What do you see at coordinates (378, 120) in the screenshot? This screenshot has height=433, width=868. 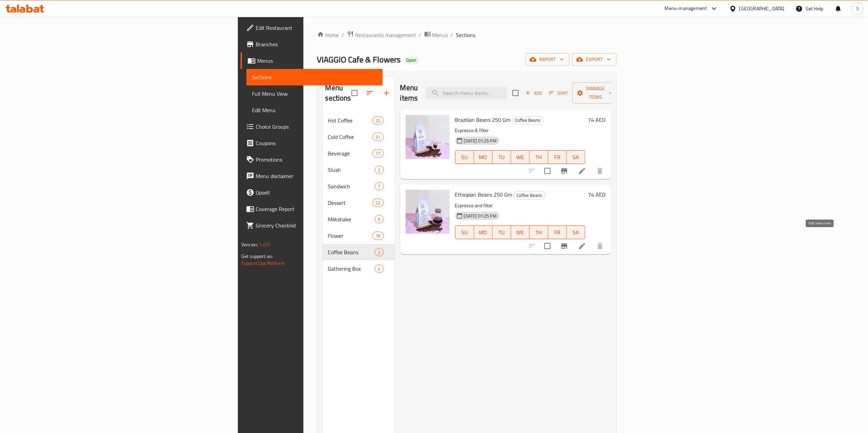 I see `span: 22` at bounding box center [378, 120].